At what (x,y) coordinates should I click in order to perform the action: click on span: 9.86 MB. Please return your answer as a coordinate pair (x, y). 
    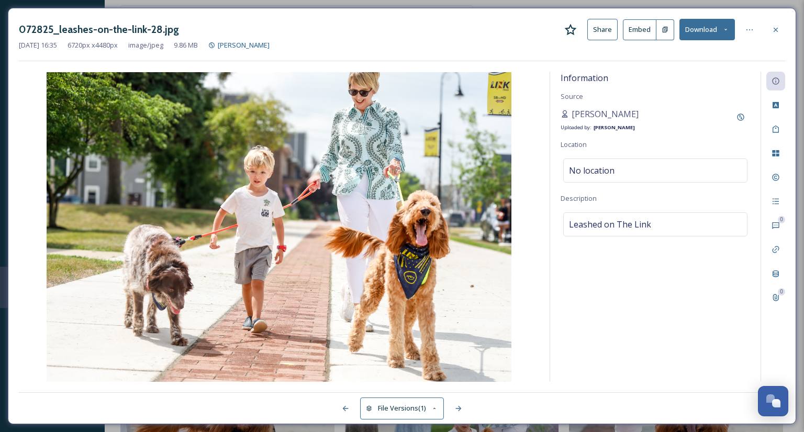
    Looking at the image, I should click on (186, 45).